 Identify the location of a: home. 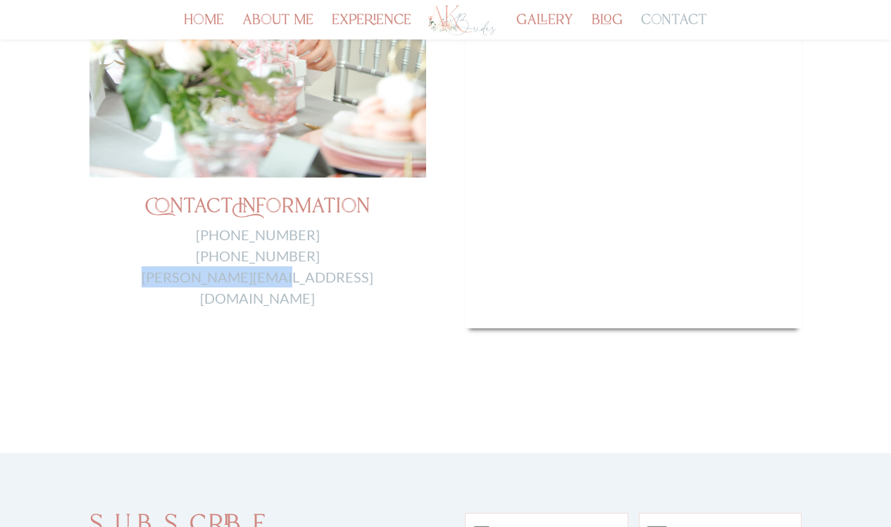
(204, 27).